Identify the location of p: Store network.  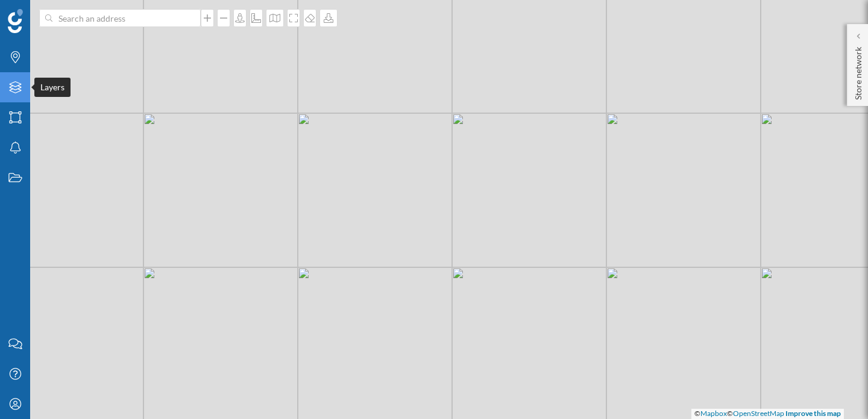
(859, 71).